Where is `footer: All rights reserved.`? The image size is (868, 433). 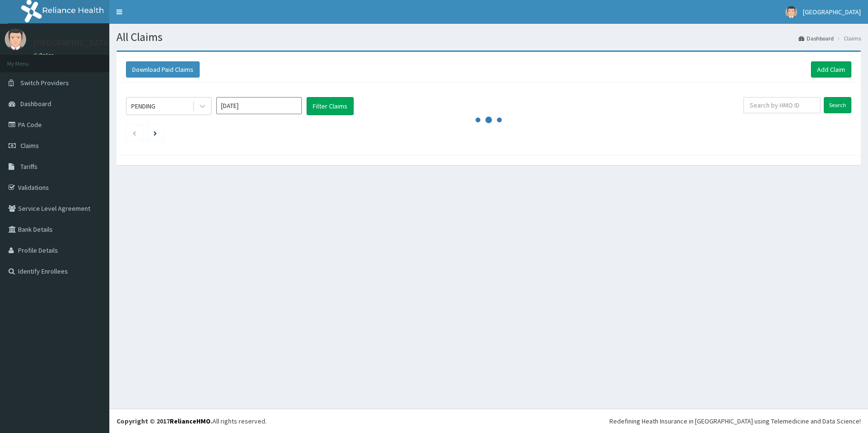
footer: All rights reserved. is located at coordinates (488, 421).